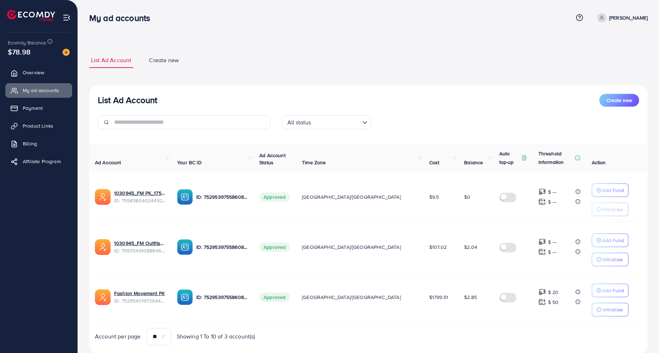 The height and width of the screenshot is (353, 659). Describe the element at coordinates (38, 126) in the screenshot. I see `span: Product Links` at that location.